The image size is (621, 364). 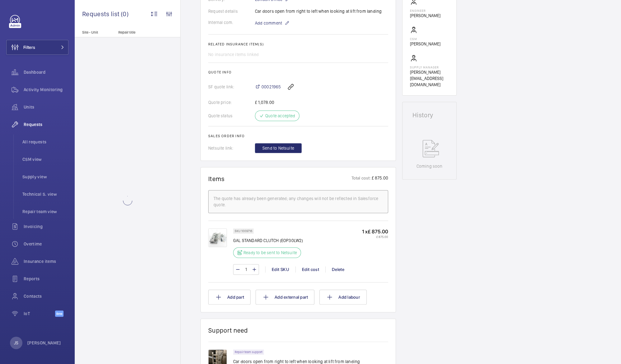 I want to click on h1: History, so click(x=429, y=115).